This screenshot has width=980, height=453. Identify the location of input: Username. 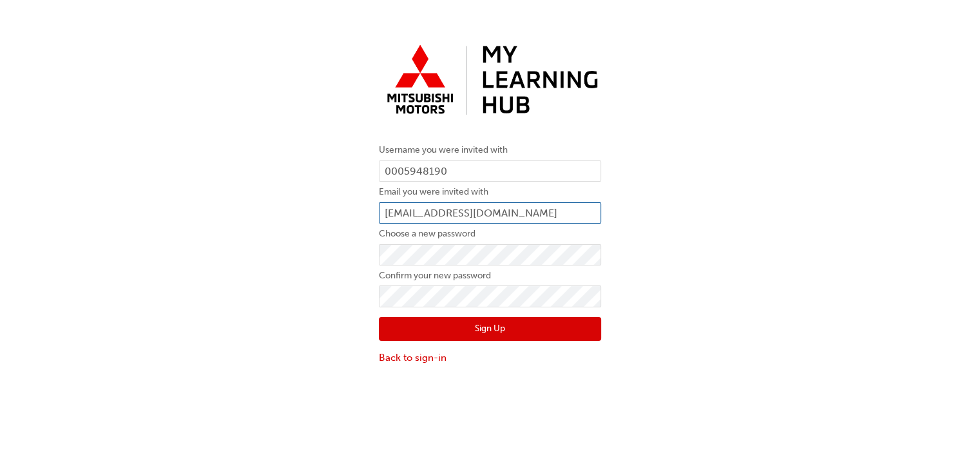
(490, 172).